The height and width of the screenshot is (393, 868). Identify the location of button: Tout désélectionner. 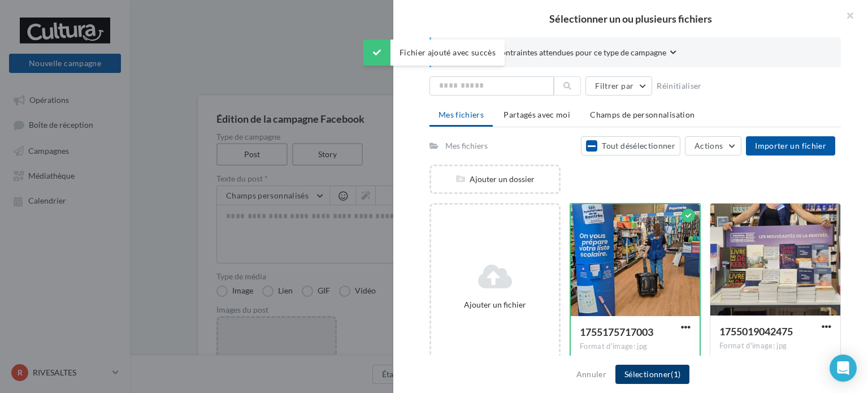
(631, 146).